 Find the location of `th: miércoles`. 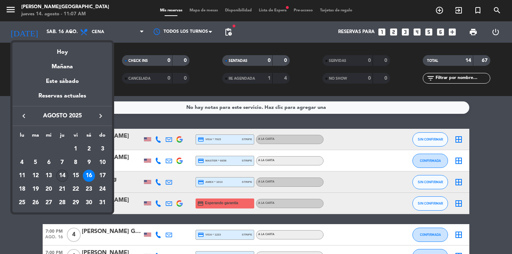

th: miércoles is located at coordinates (49, 137).